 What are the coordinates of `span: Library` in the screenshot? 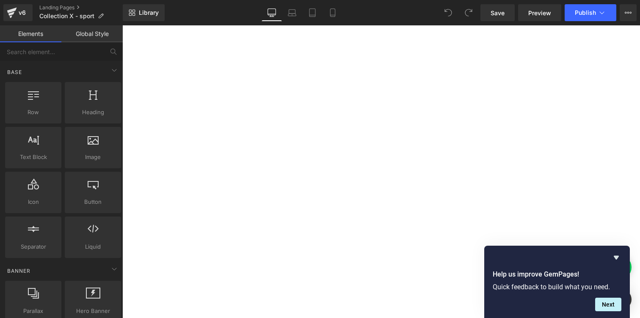 It's located at (149, 13).